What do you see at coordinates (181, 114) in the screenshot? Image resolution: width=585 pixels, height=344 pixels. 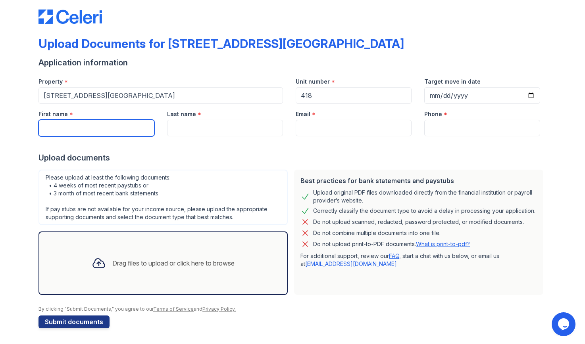 I see `label: Last name` at bounding box center [181, 114].